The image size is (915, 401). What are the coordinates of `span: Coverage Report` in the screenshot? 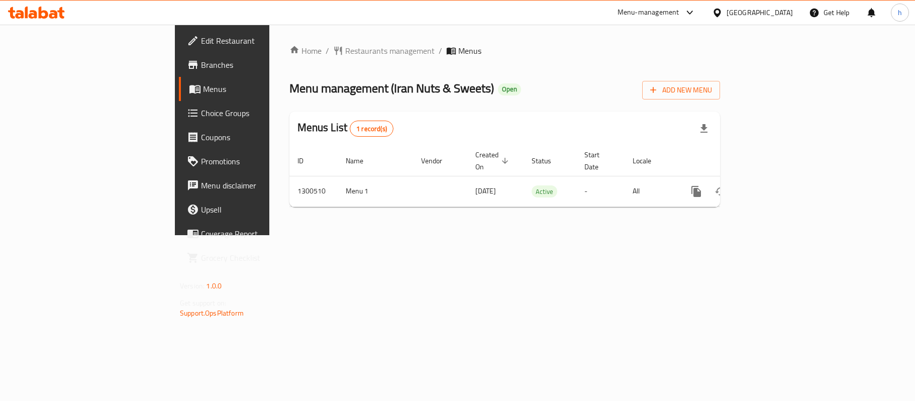 It's located at (260, 234).